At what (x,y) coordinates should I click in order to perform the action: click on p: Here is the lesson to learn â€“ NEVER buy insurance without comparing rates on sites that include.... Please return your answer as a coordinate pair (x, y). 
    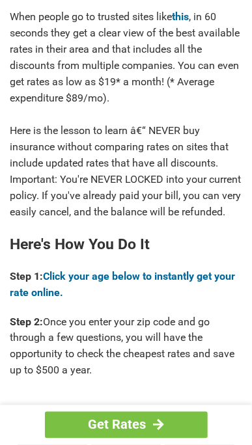
    Looking at the image, I should click on (126, 172).